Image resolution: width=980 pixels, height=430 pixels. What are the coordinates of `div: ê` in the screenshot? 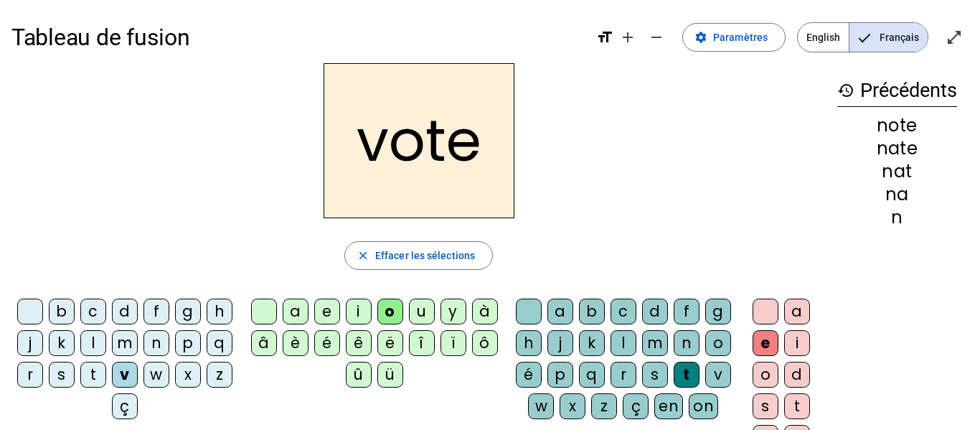 It's located at (359, 343).